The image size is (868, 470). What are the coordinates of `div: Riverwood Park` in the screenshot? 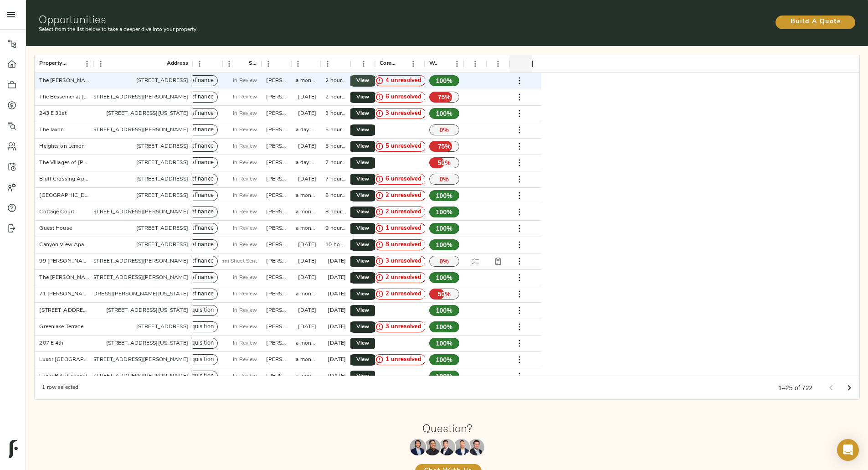 It's located at (64, 196).